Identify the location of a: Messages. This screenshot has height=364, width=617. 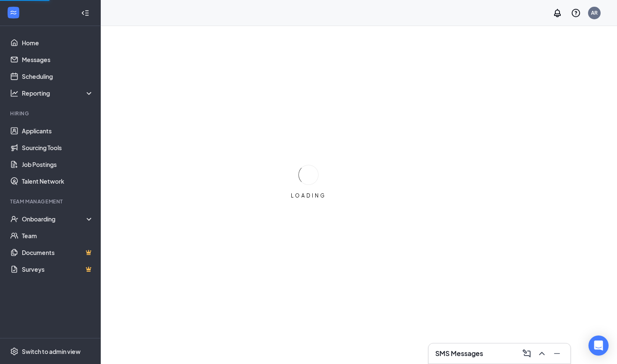
(58, 60).